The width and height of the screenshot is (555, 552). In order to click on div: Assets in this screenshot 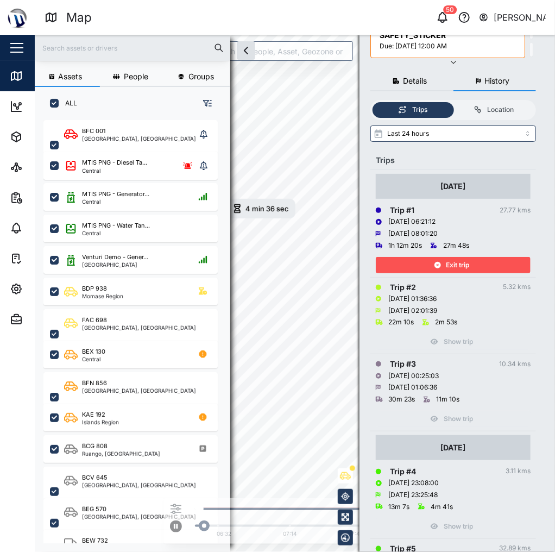, I will do `click(45, 137)`.